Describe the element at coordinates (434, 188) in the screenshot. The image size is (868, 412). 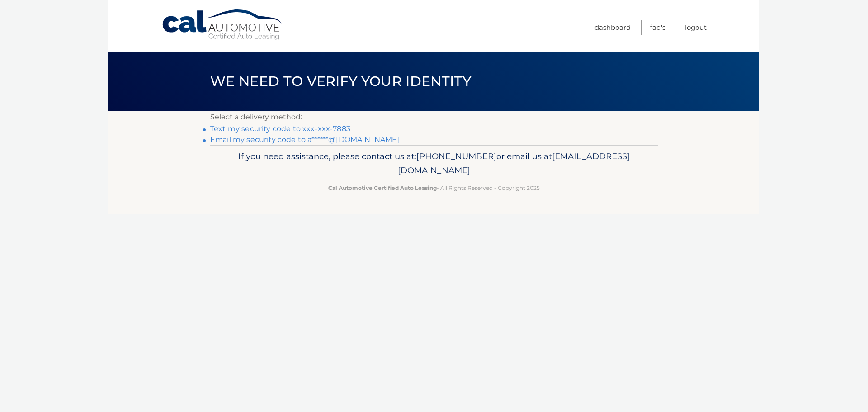
I see `p: - All Rights Reserved - Copyright 2025` at that location.